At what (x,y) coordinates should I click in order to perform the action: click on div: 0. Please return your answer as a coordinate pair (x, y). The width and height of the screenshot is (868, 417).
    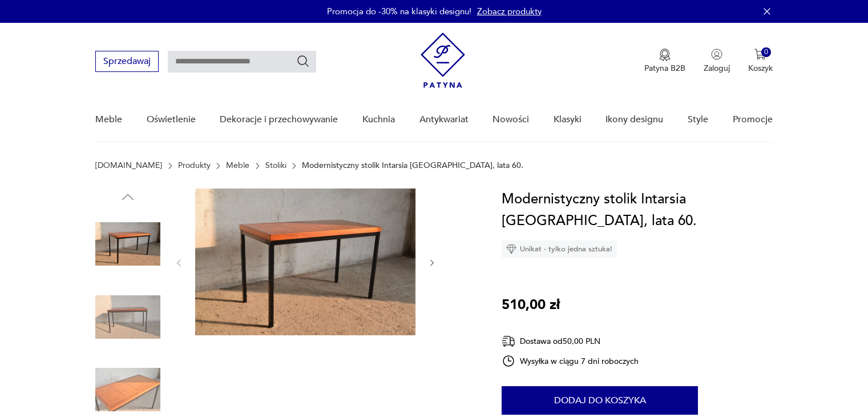
    Looking at the image, I should click on (766, 52).